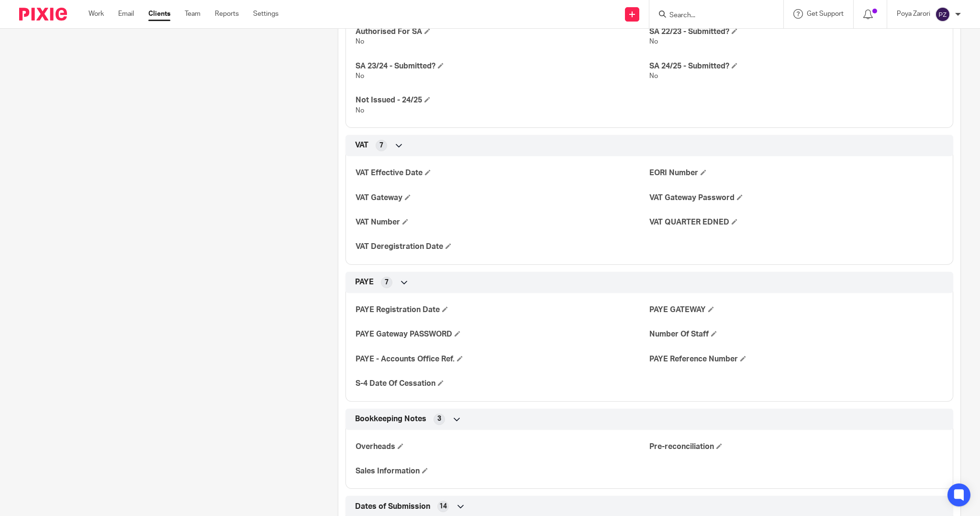 This screenshot has width=980, height=516. What do you see at coordinates (502, 359) in the screenshot?
I see `h4: PAYE - Accounts Office Ref.` at bounding box center [502, 359].